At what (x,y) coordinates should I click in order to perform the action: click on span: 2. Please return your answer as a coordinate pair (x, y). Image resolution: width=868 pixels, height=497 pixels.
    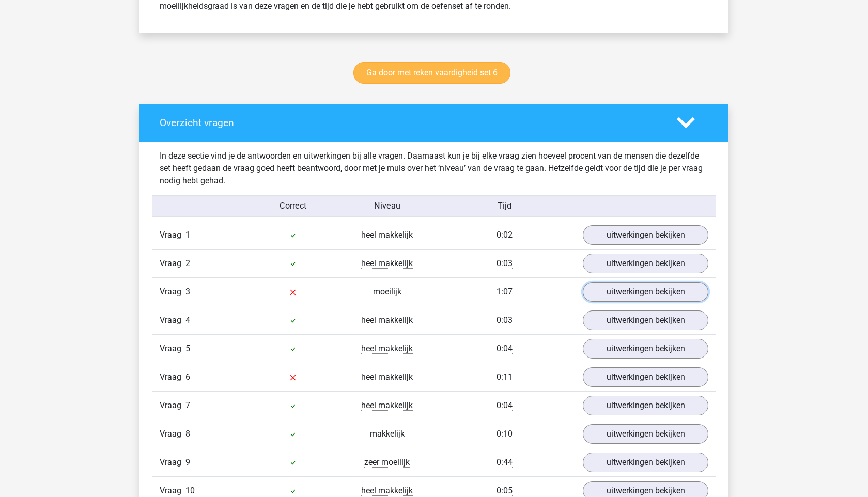
    Looking at the image, I should click on (187, 263).